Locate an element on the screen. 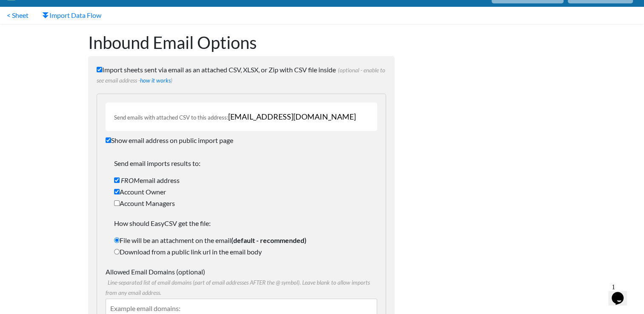 The width and height of the screenshot is (644, 314). p: Send email imports results to: is located at coordinates (241, 163).